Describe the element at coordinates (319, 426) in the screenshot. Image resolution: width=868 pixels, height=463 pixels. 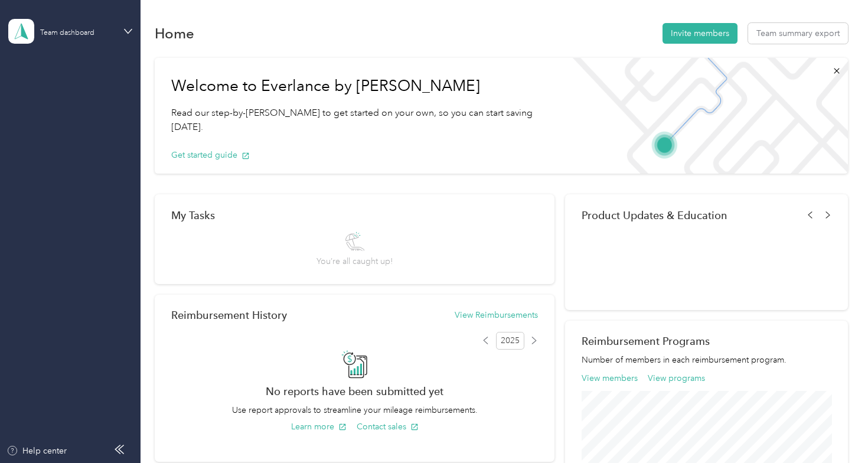
I see `button: Learn more` at that location.